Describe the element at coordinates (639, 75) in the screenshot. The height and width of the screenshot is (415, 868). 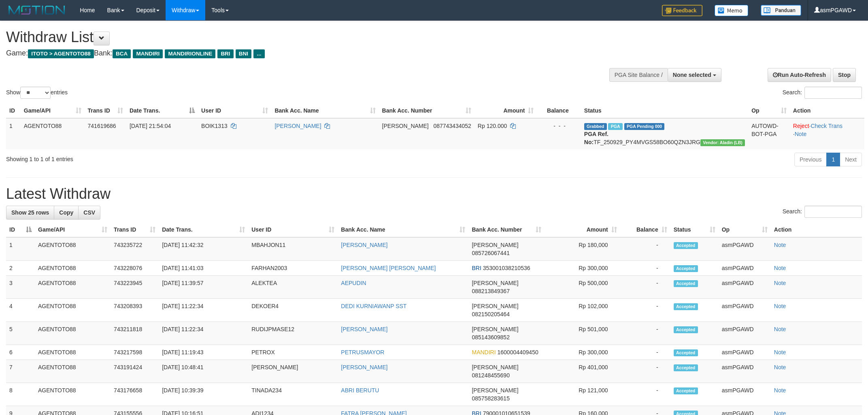
I see `div: PGA Site Balance /` at that location.